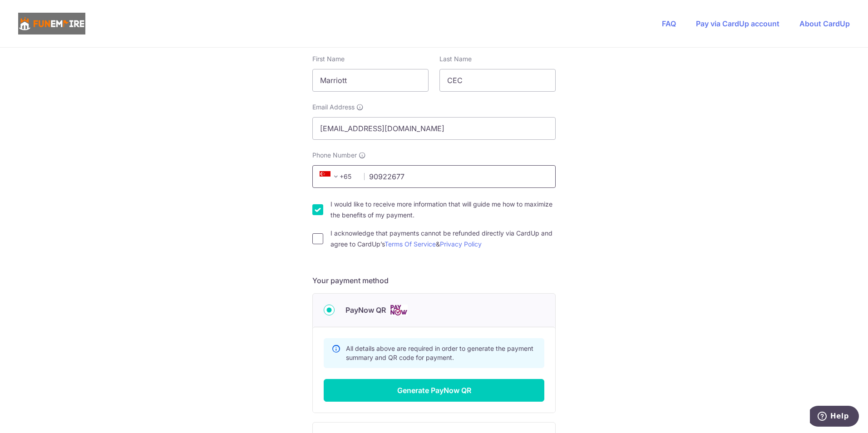  What do you see at coordinates (370, 80) in the screenshot?
I see `input: First name` at bounding box center [370, 80].